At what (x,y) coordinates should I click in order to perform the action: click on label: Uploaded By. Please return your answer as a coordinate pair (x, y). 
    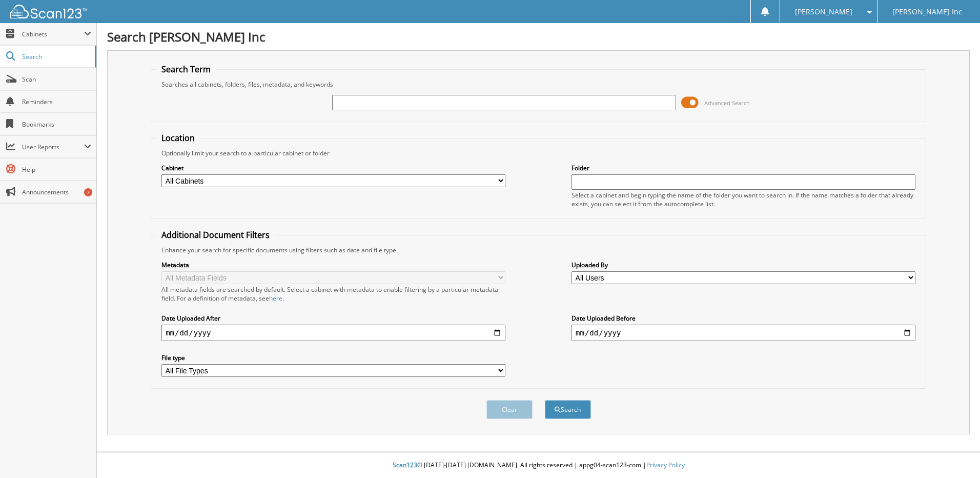
    Looking at the image, I should click on (743, 265).